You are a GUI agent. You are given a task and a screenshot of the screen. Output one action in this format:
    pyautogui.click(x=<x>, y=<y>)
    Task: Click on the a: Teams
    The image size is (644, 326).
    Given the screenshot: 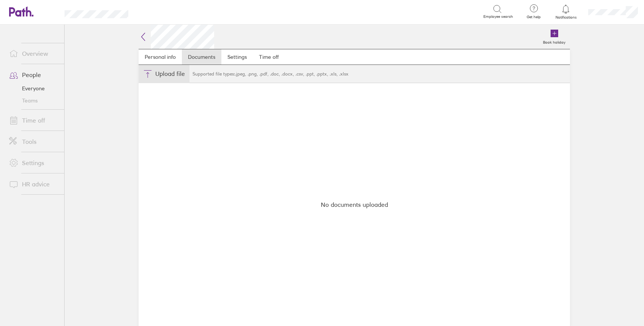 What is the action you would take?
    pyautogui.click(x=33, y=101)
    